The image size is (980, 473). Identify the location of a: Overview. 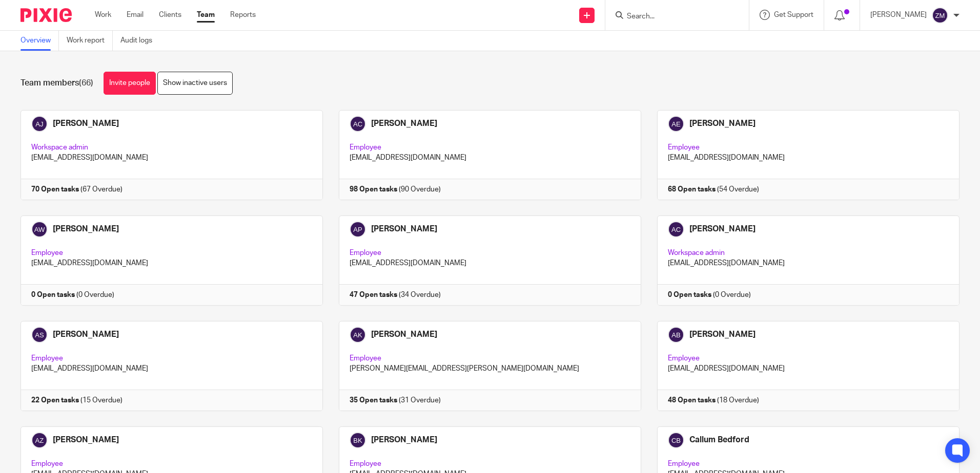
(39, 40).